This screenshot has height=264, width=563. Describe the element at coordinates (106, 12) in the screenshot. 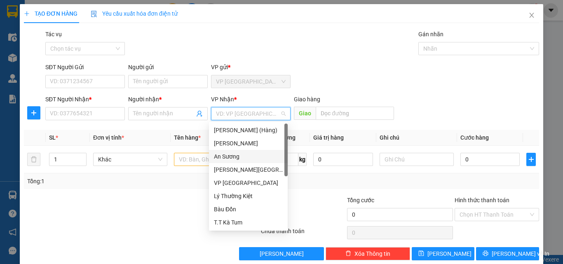

I see `span: Nhận:` at that location.